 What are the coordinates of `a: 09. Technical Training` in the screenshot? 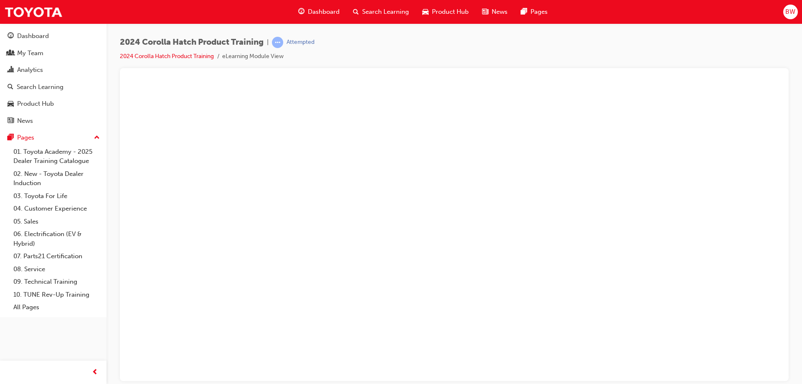 It's located at (56, 281).